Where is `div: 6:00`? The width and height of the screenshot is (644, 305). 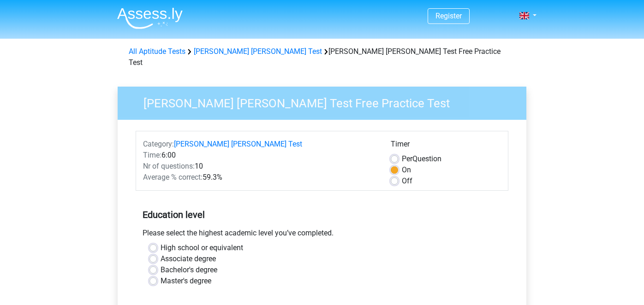
div: 6:00 is located at coordinates (260, 155).